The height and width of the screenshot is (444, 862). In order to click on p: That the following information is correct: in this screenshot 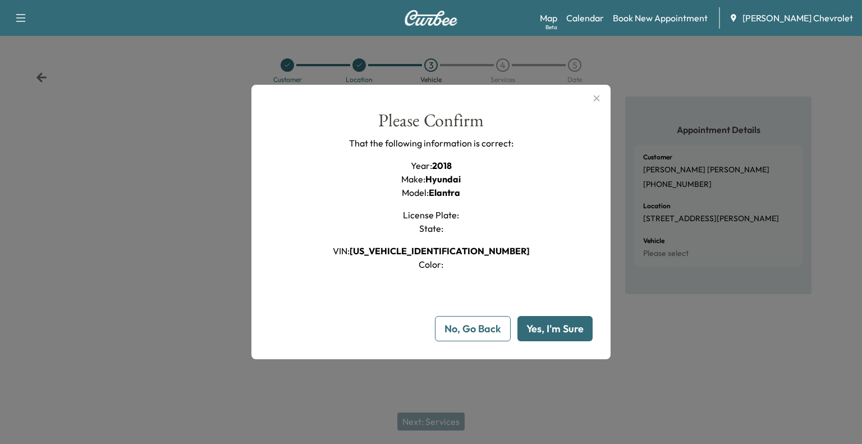, I will do `click(431, 143)`.